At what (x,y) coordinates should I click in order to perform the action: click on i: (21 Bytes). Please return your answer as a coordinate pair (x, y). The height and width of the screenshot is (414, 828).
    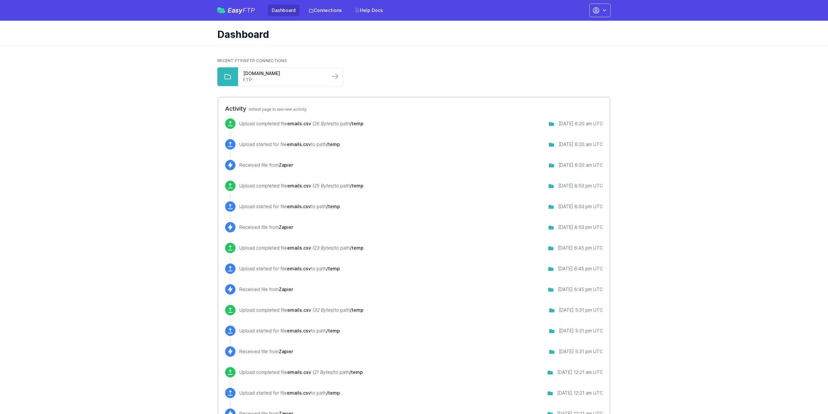
    Looking at the image, I should click on (323, 372).